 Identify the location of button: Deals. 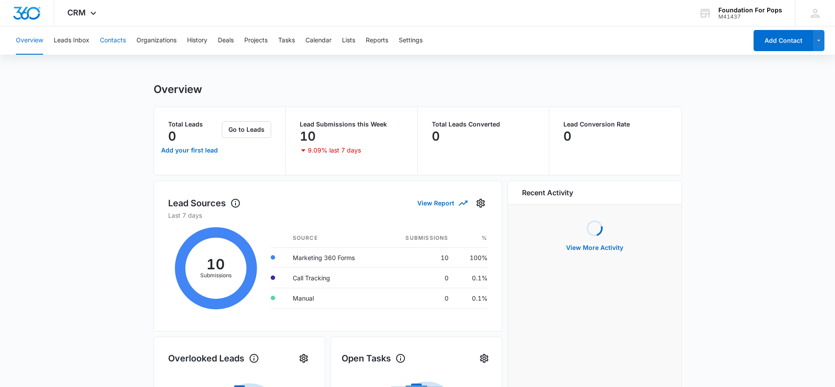
(226, 41).